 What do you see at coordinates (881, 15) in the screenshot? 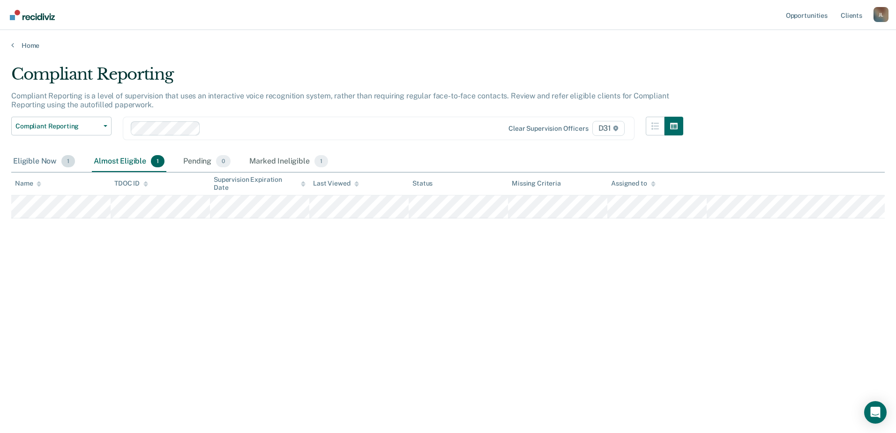
I see `button: Profile dropdown button` at bounding box center [881, 15].